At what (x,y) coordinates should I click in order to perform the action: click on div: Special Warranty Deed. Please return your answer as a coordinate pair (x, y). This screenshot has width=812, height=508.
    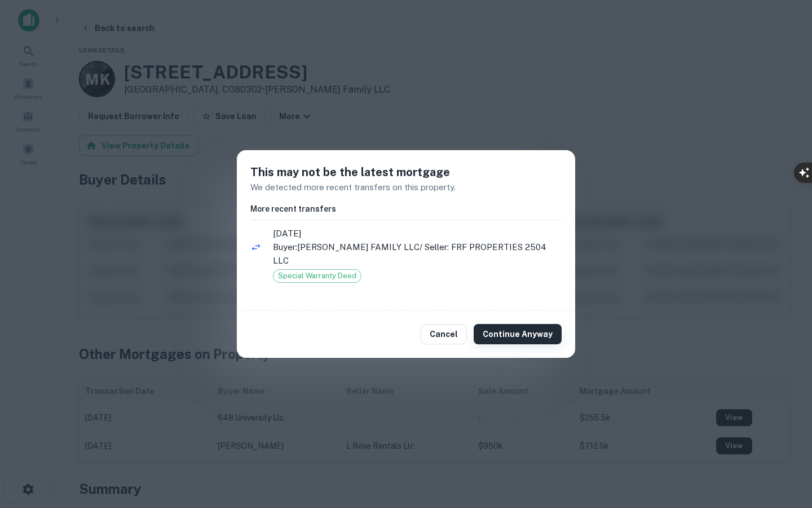
    Looking at the image, I should click on (317, 276).